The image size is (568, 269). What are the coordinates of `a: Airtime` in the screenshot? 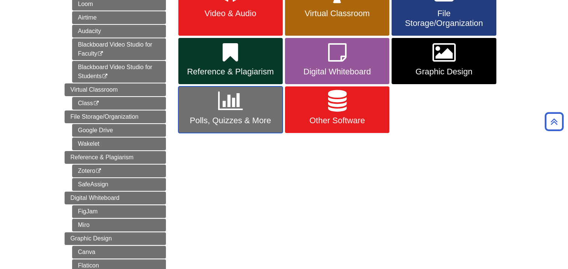 It's located at (119, 18).